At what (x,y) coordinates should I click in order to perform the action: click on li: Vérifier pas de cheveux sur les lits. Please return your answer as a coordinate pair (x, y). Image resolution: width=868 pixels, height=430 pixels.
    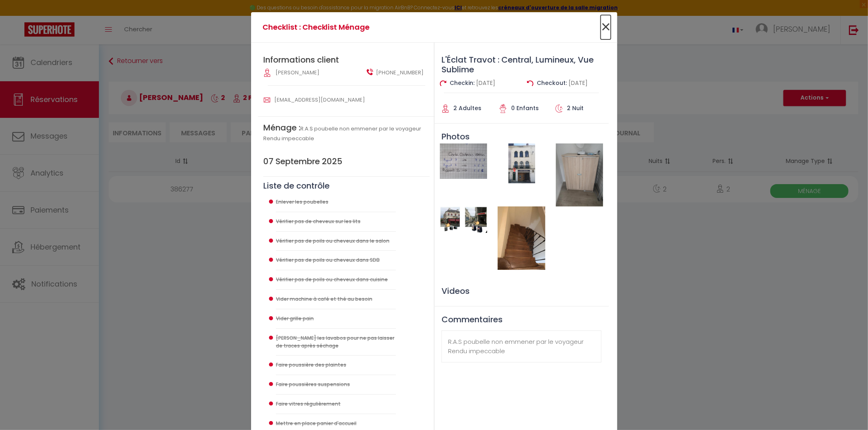
    Looking at the image, I should click on (336, 222).